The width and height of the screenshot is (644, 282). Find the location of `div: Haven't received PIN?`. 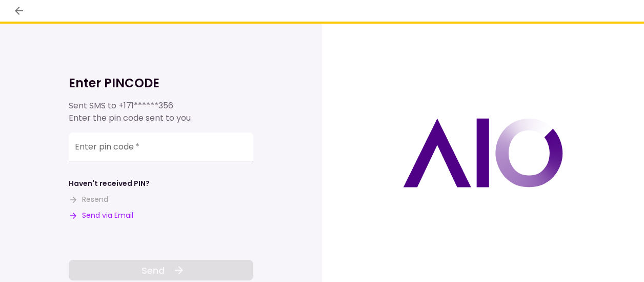

div: Haven't received PIN? is located at coordinates (109, 183).